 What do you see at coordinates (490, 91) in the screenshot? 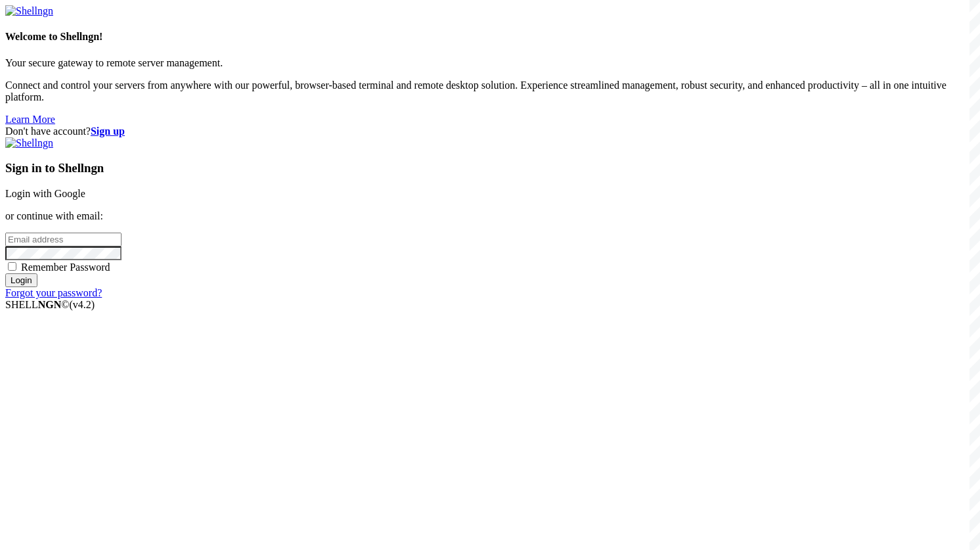
I see `p: Connect and control your servers from anywhere with our powerful, browser-based terminal and remo...` at bounding box center [490, 91].